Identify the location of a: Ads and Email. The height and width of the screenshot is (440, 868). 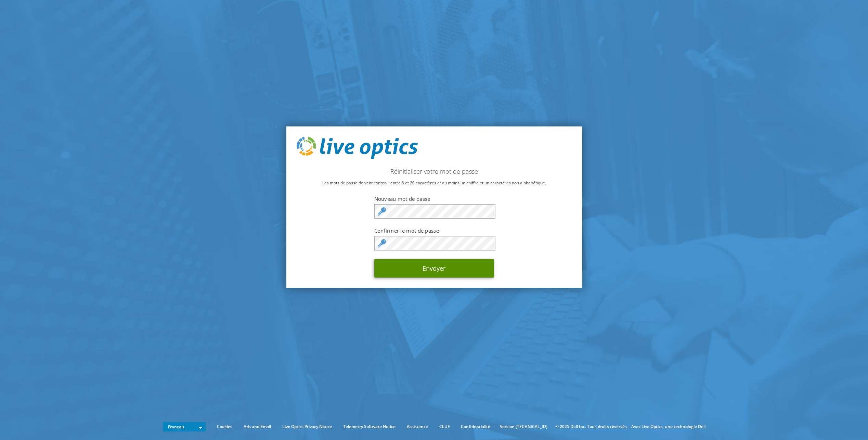
(257, 426).